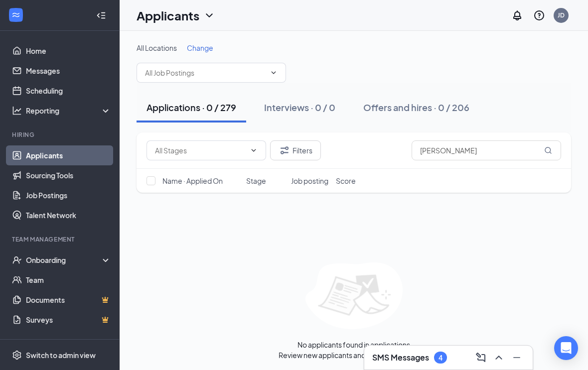  Describe the element at coordinates (441, 358) in the screenshot. I see `div: 4` at that location.